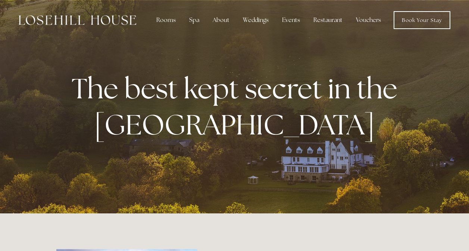  Describe the element at coordinates (422, 20) in the screenshot. I see `a: Book Your Stay` at that location.